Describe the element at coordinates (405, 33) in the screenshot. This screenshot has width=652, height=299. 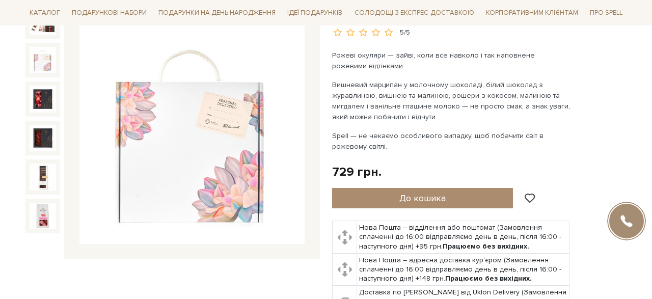
I see `div: 5/5` at that location.